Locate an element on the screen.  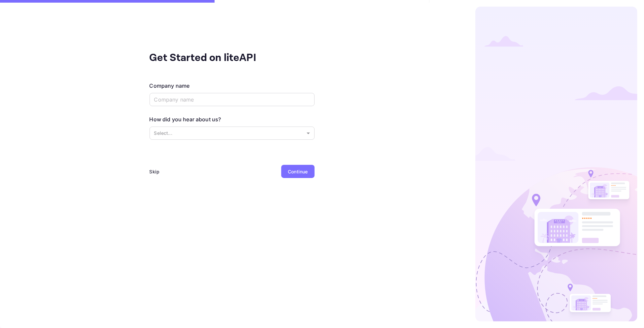
div: Continue is located at coordinates (297, 171).